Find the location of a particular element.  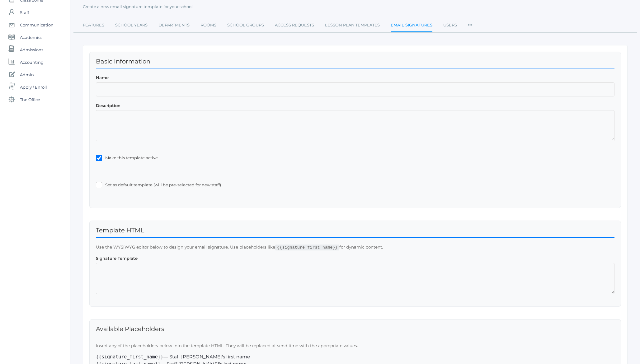

label: Name is located at coordinates (355, 77).